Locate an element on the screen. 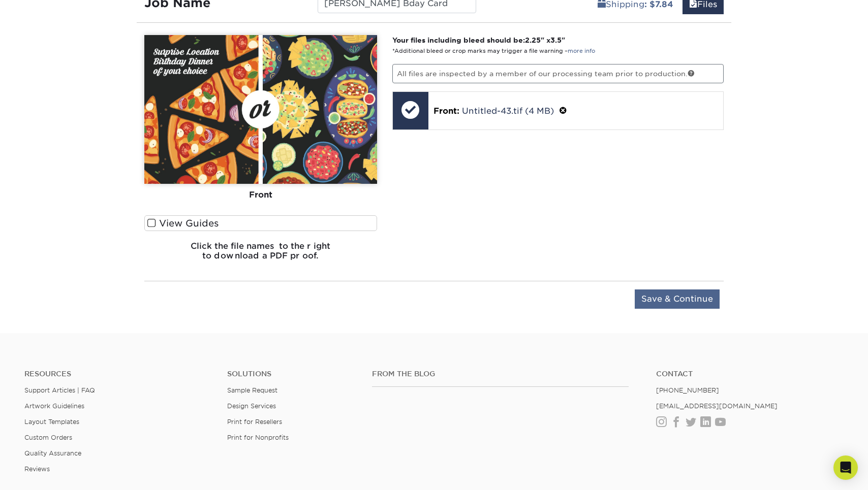 The width and height of the screenshot is (868, 490). h4: Resources is located at coordinates (118, 374).